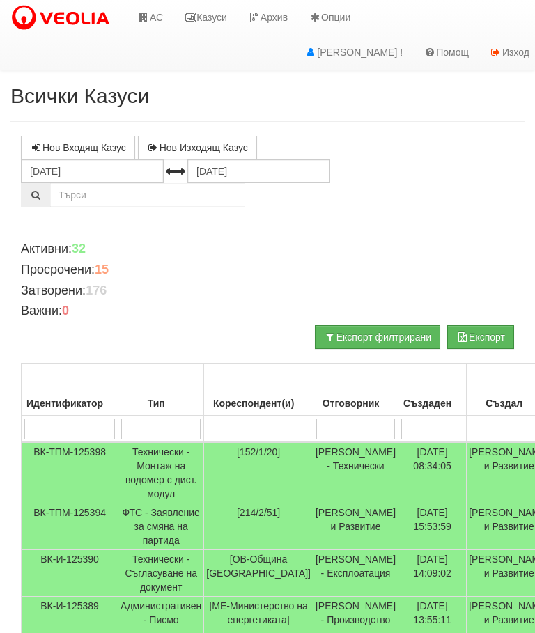  What do you see at coordinates (432, 403) in the screenshot?
I see `div: Създаден` at bounding box center [432, 403].